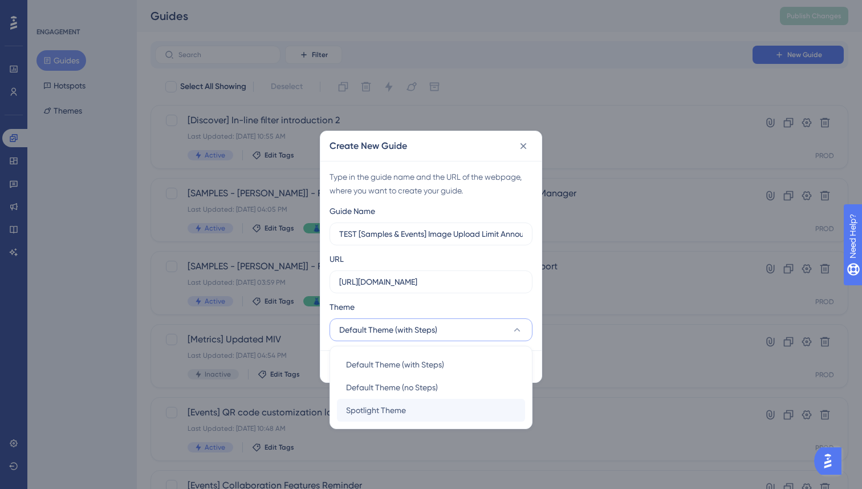 The image size is (862, 489). What do you see at coordinates (376, 410) in the screenshot?
I see `span: Spotlight Theme` at bounding box center [376, 410].